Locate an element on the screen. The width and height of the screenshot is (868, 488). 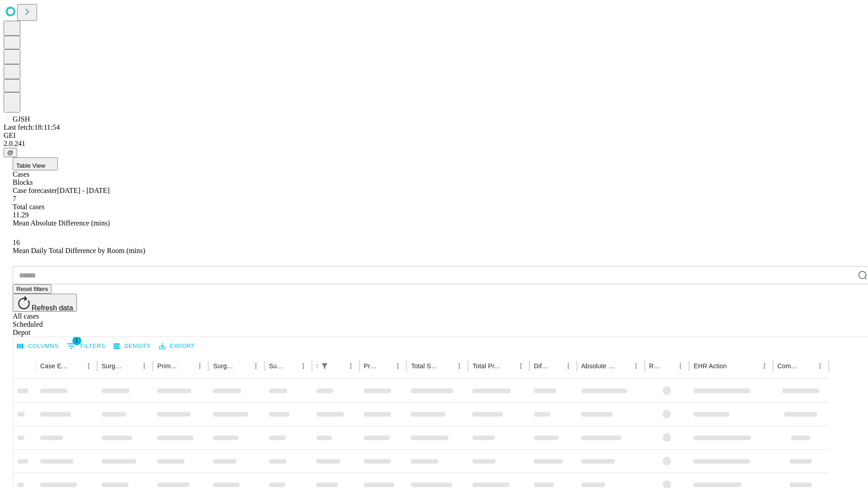
span: Mean Absolute Difference (mins) is located at coordinates (61, 223).